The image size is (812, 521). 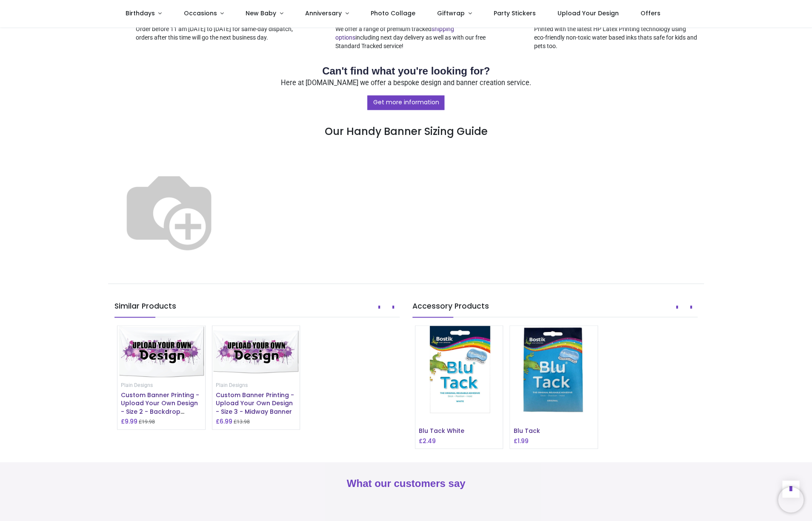 What do you see at coordinates (148, 421) in the screenshot?
I see `span: 19.98` at bounding box center [148, 421].